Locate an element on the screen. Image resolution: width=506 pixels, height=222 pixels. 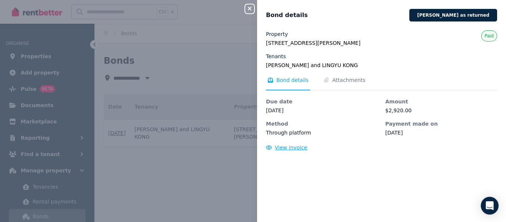
dd: $2,920.00 is located at coordinates (441, 110).